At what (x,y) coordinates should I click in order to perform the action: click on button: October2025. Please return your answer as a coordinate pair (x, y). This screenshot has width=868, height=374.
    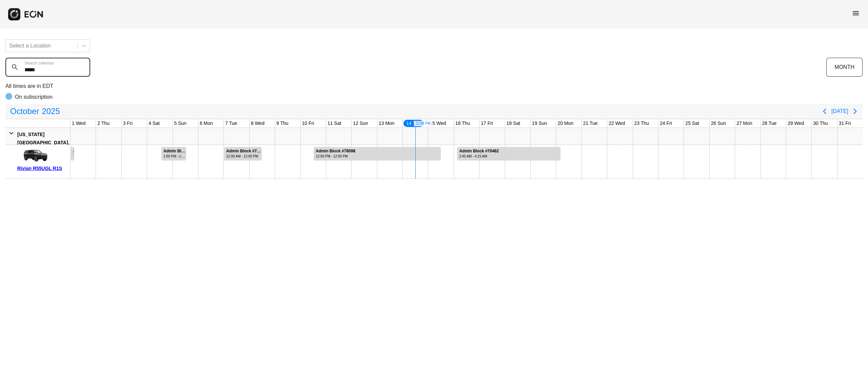
    Looking at the image, I should click on (35, 111).